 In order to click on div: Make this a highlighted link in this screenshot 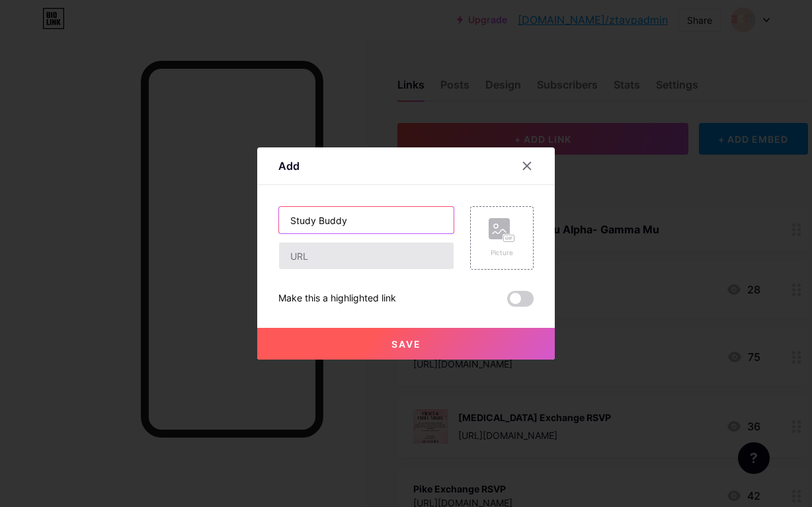, I will do `click(338, 299)`.